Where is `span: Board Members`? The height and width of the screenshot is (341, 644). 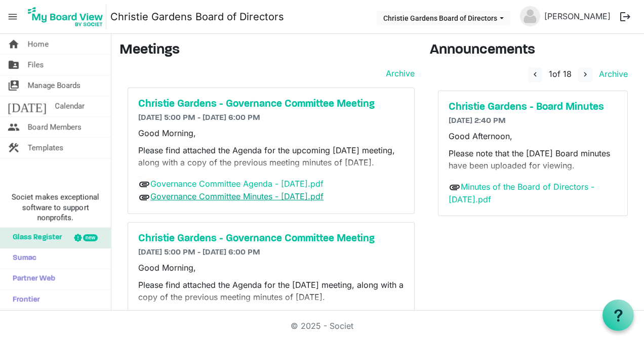 span: Board Members is located at coordinates (54, 127).